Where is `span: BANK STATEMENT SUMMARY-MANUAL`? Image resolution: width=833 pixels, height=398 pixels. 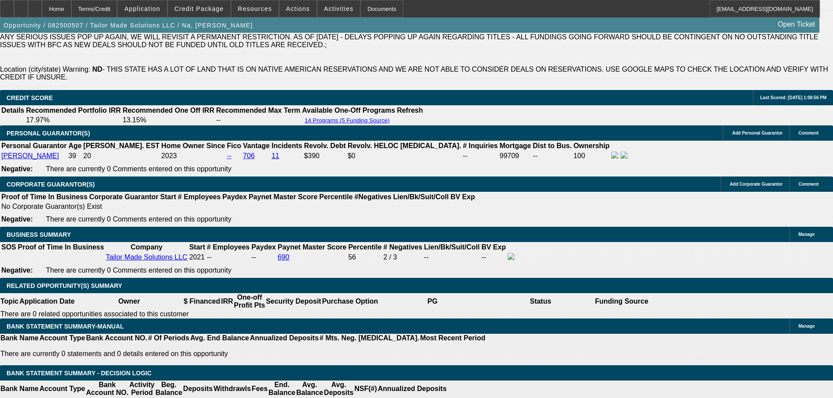
span: BANK STATEMENT SUMMARY-MANUAL is located at coordinates (65, 327).